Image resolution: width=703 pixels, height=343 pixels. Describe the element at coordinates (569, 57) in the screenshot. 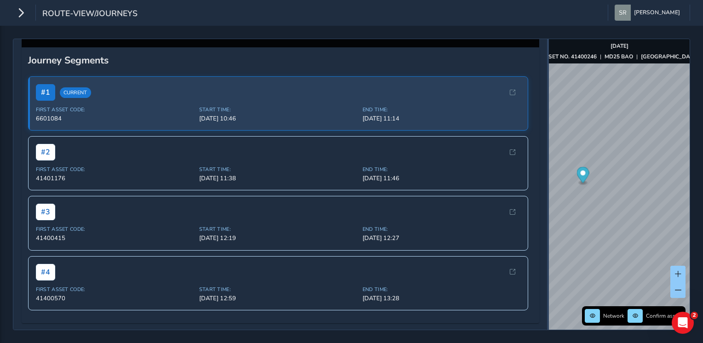

I see `strong: ASSET NO. 41400246` at that location.